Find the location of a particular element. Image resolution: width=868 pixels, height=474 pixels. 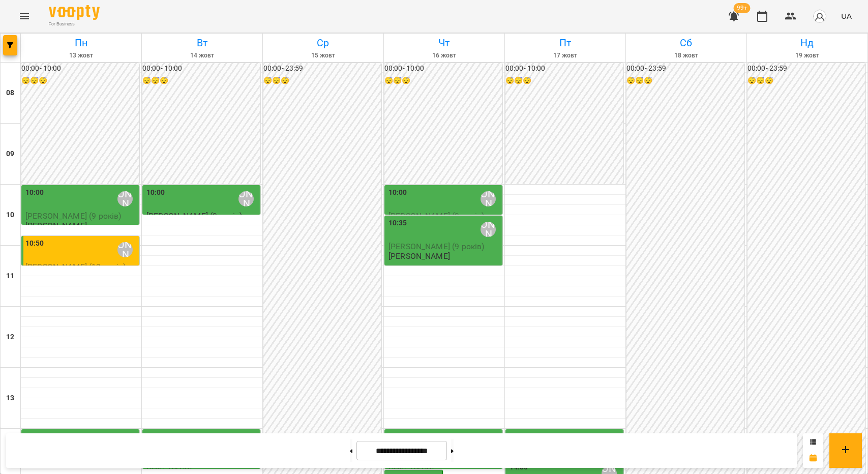

h6: Сб is located at coordinates (686, 43).